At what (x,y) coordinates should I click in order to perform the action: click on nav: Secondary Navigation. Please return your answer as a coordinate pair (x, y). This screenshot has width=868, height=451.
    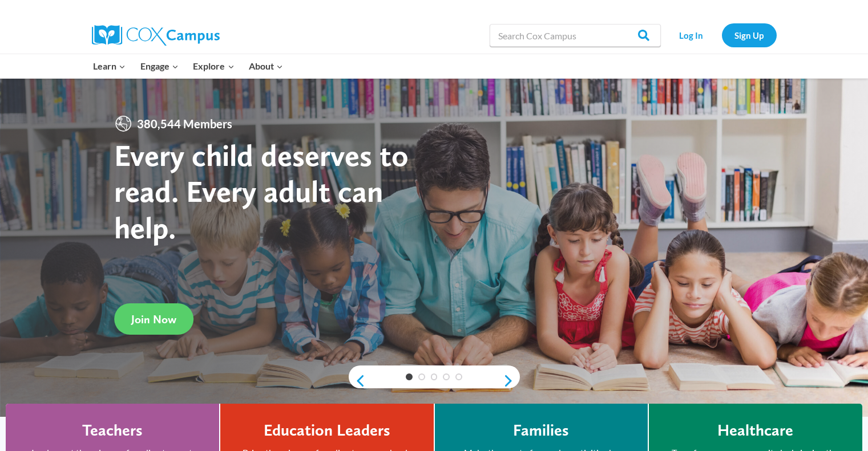
    Looking at the image, I should click on (721, 35).